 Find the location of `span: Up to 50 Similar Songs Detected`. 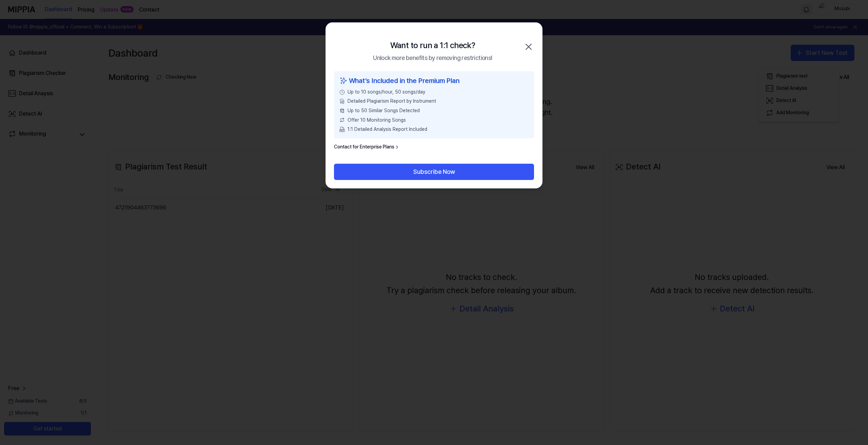

span: Up to 50 Similar Songs Detected is located at coordinates (384, 111).